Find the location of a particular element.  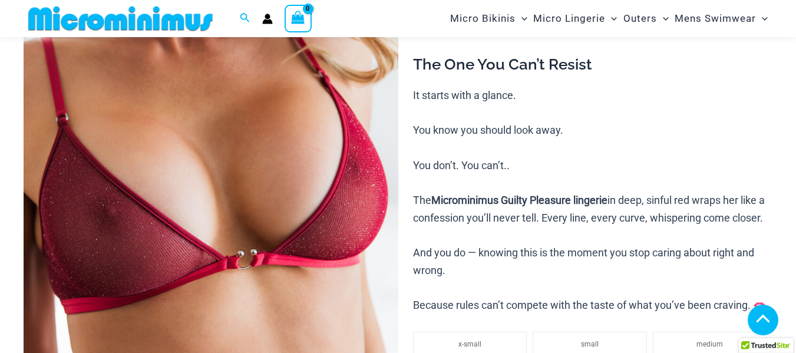

a: Search icon link is located at coordinates (245, 18).